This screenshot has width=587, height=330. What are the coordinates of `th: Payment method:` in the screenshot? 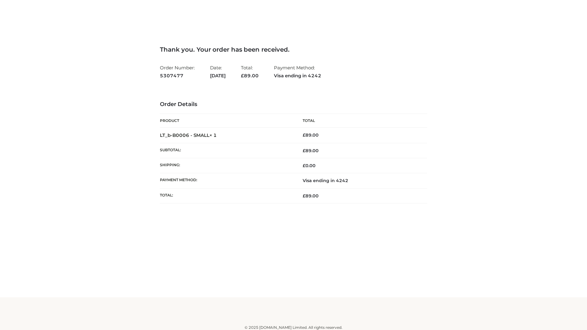 It's located at (226, 181).